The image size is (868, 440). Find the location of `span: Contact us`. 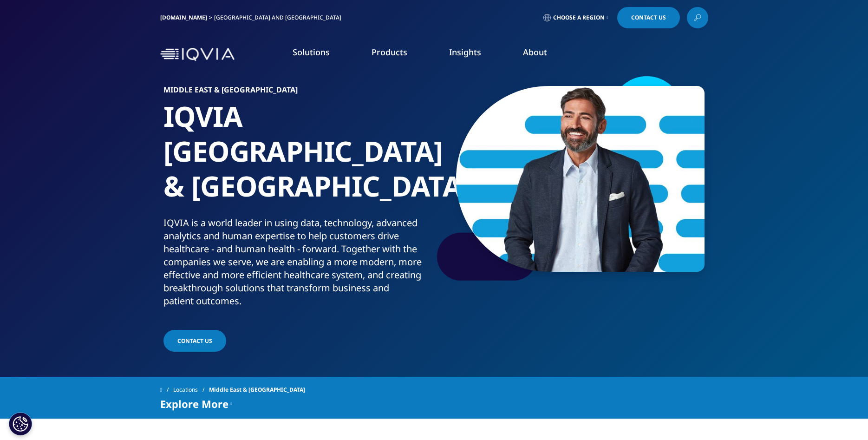

span: Contact us is located at coordinates (195, 341).